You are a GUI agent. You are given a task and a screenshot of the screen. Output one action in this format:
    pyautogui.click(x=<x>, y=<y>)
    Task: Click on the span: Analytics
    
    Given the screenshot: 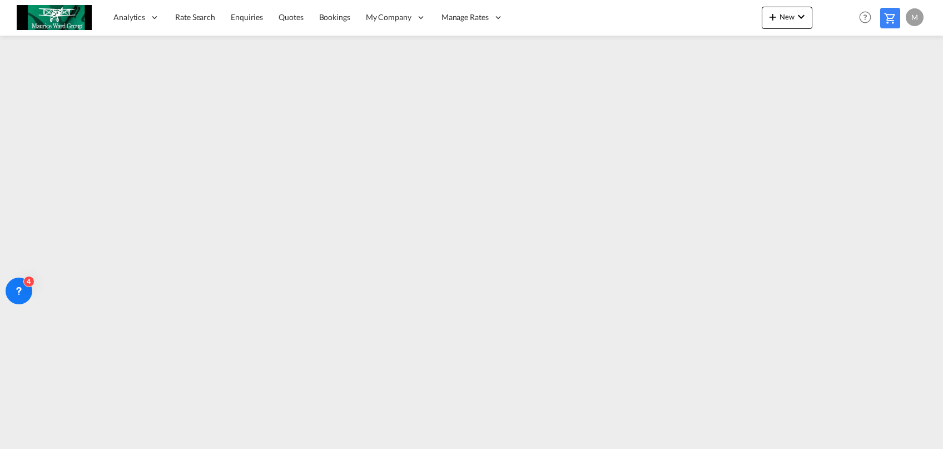 What is the action you would take?
    pyautogui.click(x=129, y=17)
    